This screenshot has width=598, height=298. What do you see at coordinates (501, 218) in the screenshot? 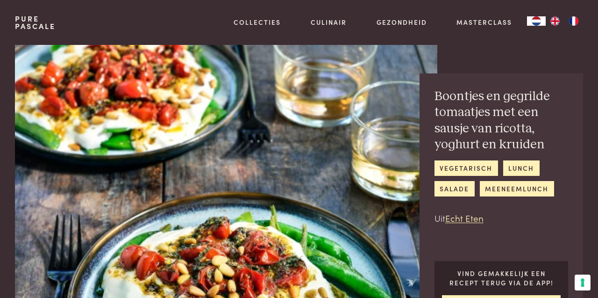
I see `p: Uit` at bounding box center [501, 218].